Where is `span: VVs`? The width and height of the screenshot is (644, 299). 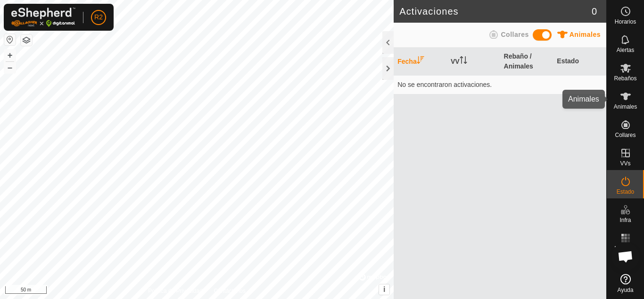 span: VVs is located at coordinates (625, 163).